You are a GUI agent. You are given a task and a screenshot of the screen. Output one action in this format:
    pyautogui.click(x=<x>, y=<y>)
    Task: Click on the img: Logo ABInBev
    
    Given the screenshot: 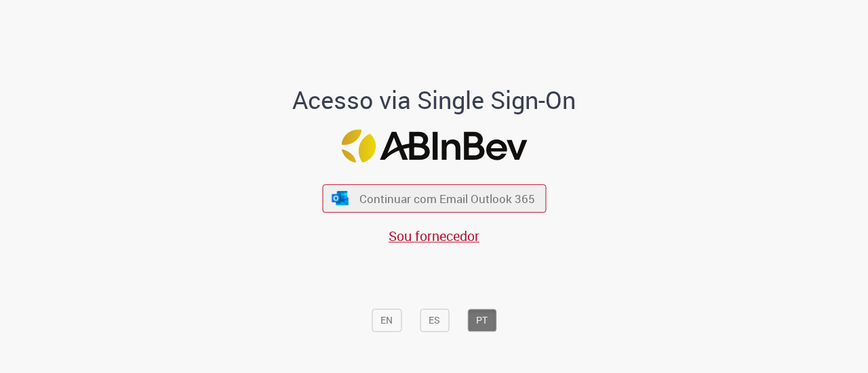 What is the action you would take?
    pyautogui.click(x=434, y=146)
    